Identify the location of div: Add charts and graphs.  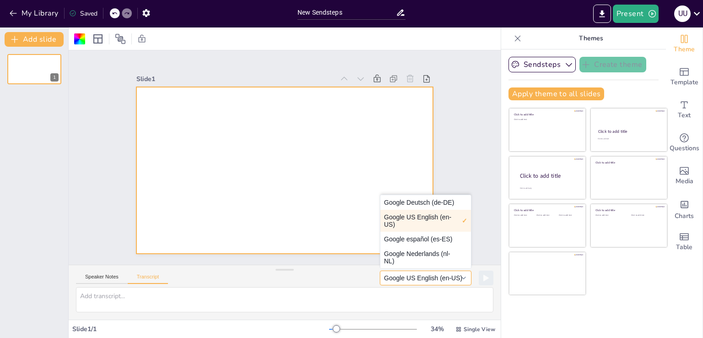
(684, 209).